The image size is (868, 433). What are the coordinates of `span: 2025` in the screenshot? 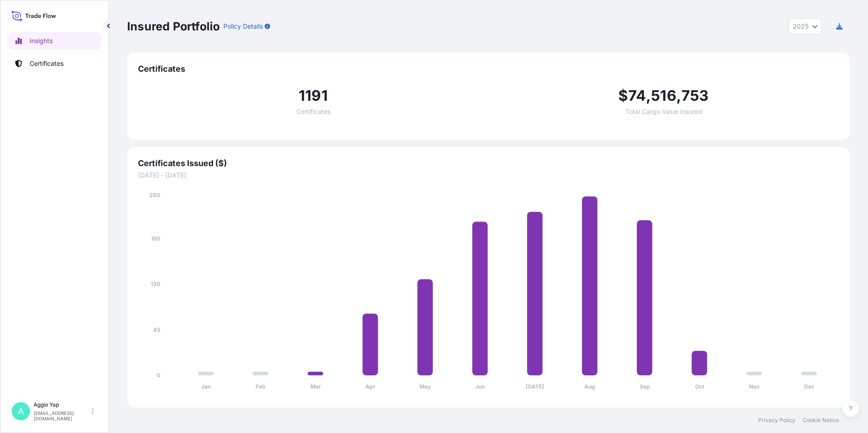 It's located at (800, 26).